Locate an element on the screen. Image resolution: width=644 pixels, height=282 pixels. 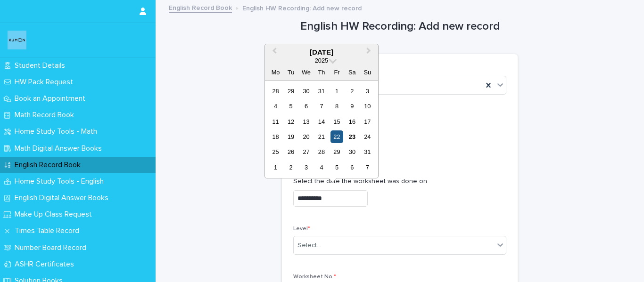
div: Choose Sunday, 7 September 2025 is located at coordinates (367, 167).